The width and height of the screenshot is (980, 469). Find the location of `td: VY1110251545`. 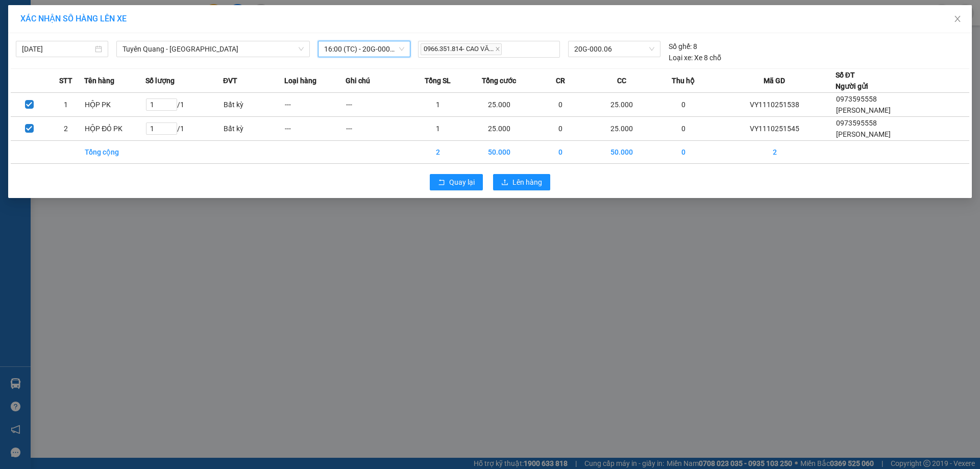

td: VY1110251545 is located at coordinates (775, 129).